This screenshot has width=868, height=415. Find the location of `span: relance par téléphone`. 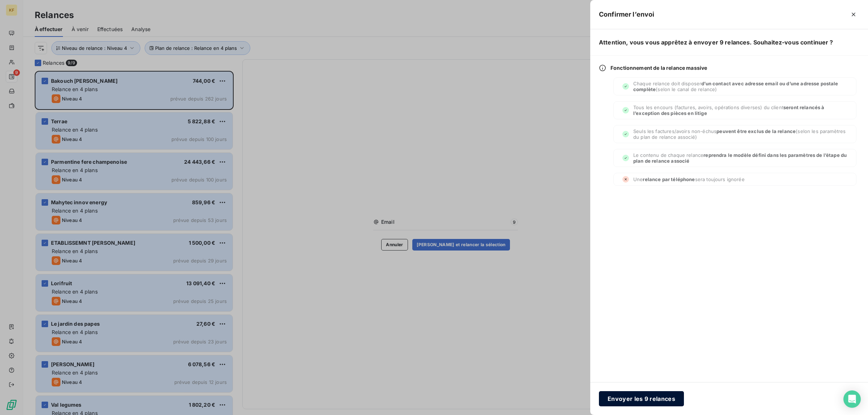

span: relance par téléphone is located at coordinates (669, 179).